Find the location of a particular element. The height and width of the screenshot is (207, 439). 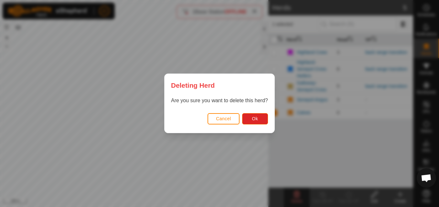

button: Cancel is located at coordinates (223, 119).